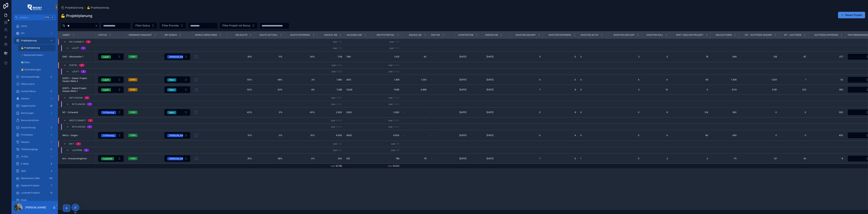 Image resolution: width=868 pixels, height=214 pixels. What do you see at coordinates (655, 57) in the screenshot?
I see `a: 5` at bounding box center [655, 57].